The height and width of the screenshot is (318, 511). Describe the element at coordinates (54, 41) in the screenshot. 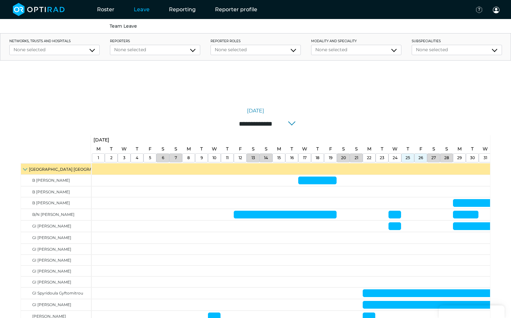

I see `label: networks, trusts and hospitals` at that location.